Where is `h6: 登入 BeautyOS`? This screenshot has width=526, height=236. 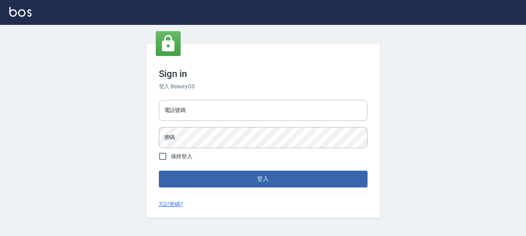 h6: 登入 BeautyOS is located at coordinates (263, 86).